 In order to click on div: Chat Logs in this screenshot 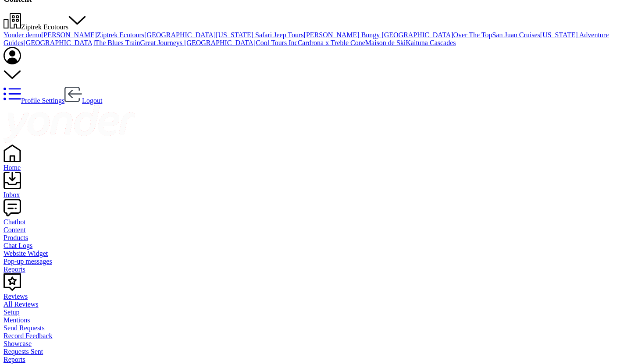, I will do `click(318, 246)`.